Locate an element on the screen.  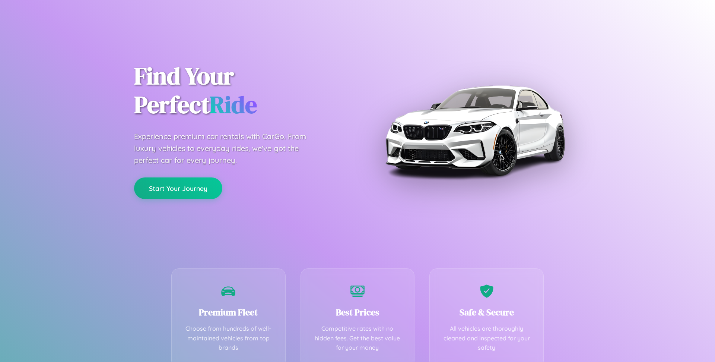
span: Ride is located at coordinates (233, 104).